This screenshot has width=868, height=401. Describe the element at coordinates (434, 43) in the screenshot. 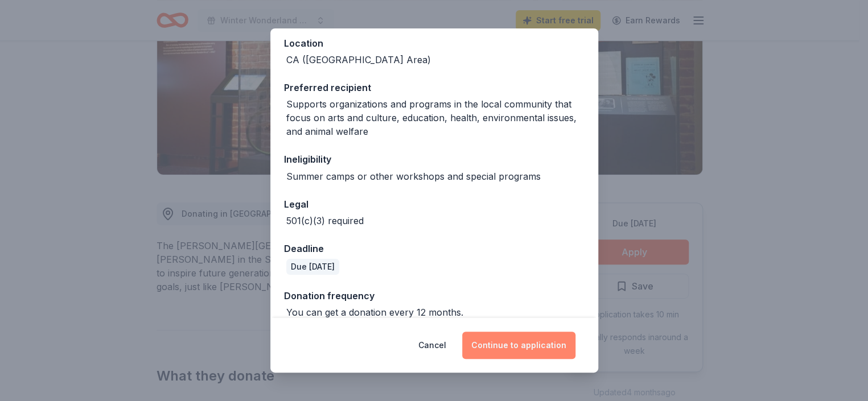

I see `div: Location` at that location.